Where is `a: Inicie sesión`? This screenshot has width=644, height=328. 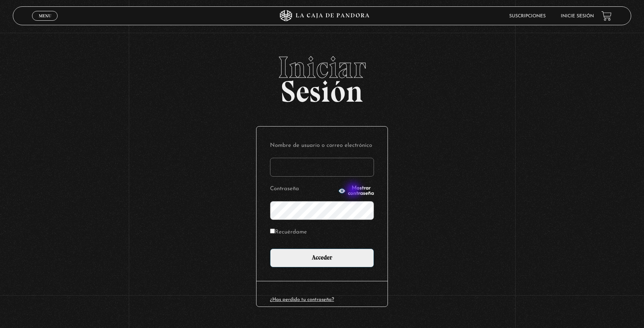
a: Inicie sesión is located at coordinates (577, 16).